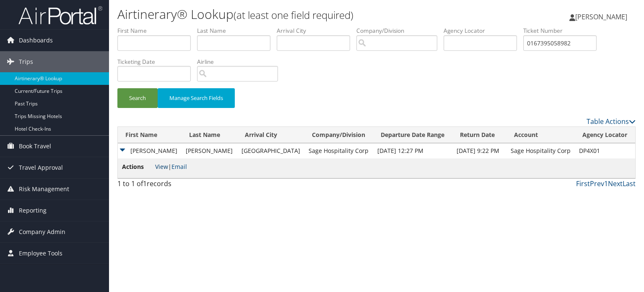  I want to click on th: Agency Locator: activate to sort column ascending, so click(605, 135).